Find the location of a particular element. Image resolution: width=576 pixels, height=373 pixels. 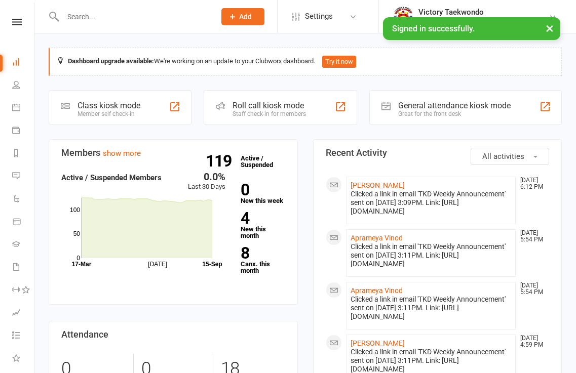

strong: 119 is located at coordinates (220, 161).